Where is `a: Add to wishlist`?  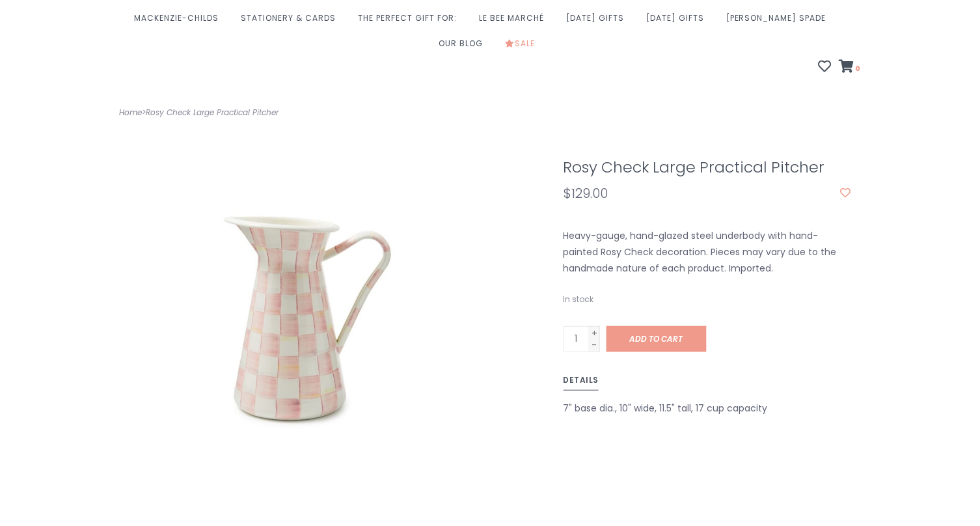
a: Add to wishlist is located at coordinates (846, 194).